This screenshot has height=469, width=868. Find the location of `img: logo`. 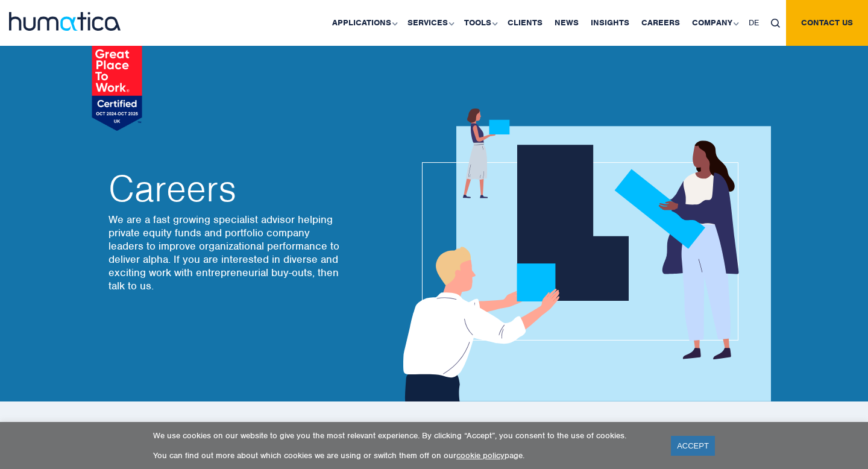

img: logo is located at coordinates (65, 21).